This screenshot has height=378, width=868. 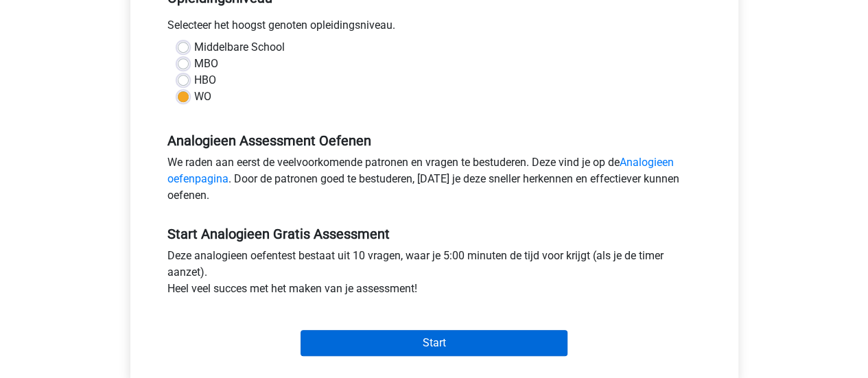 I want to click on label: HBO, so click(x=205, y=80).